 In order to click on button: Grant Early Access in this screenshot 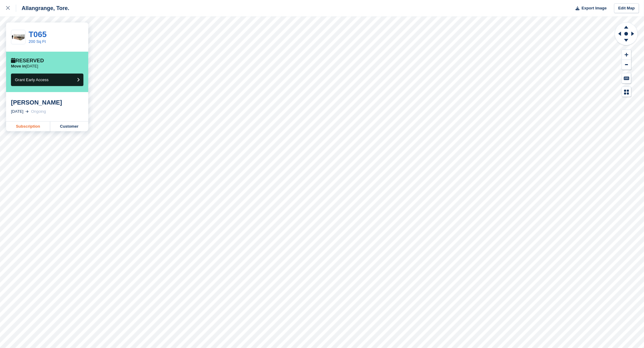, I will do `click(47, 80)`.